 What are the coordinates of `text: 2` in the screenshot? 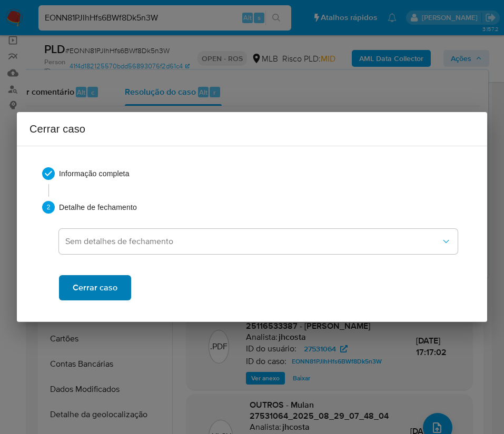 It's located at (49, 208).